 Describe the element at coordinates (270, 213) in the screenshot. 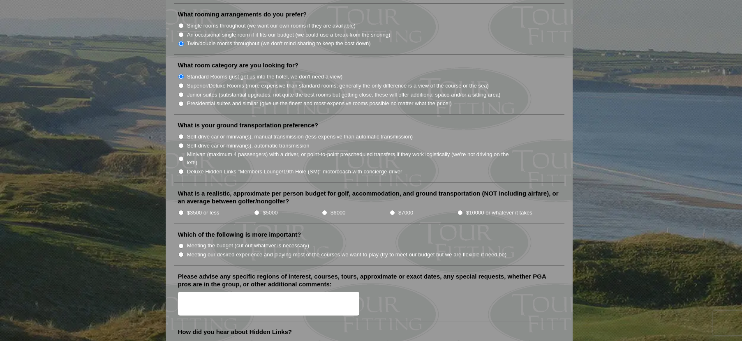

I see `label: $5000` at that location.